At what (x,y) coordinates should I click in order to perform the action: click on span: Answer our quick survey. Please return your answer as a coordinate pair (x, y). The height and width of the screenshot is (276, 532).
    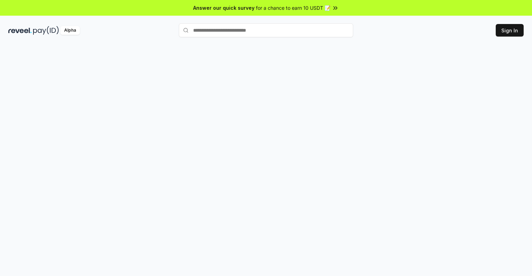
    Looking at the image, I should click on (224, 8).